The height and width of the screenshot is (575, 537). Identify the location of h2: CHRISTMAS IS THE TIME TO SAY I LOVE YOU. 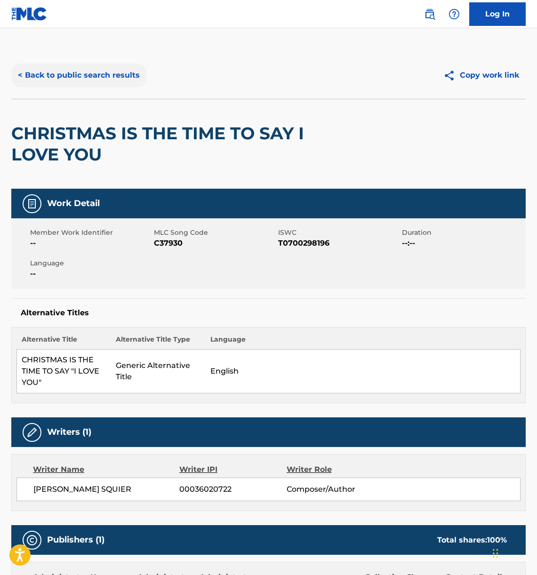
(166, 144).